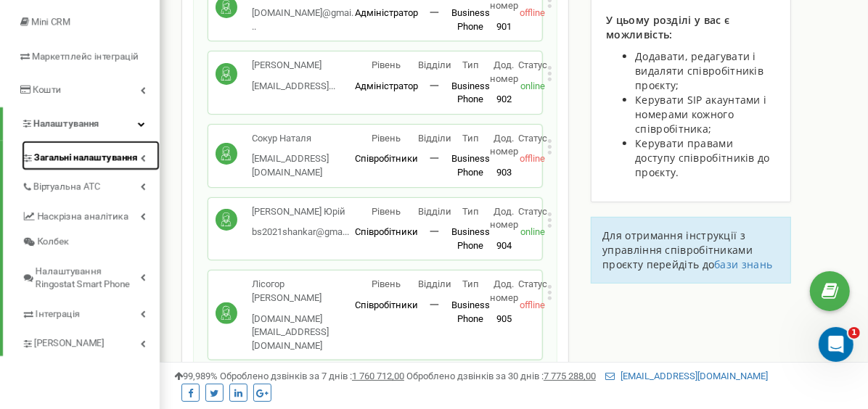  I want to click on span: Налаштування Ringostat Smart Phone, so click(88, 278).